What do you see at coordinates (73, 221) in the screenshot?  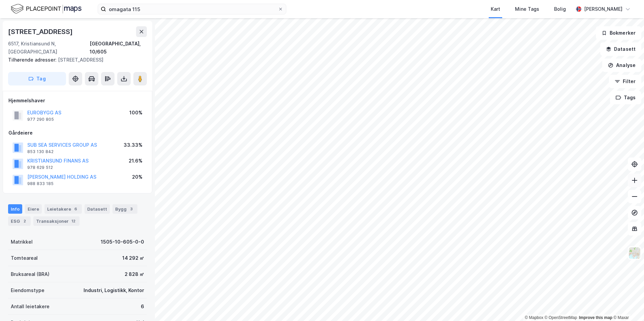 I see `div: 12` at bounding box center [73, 221].